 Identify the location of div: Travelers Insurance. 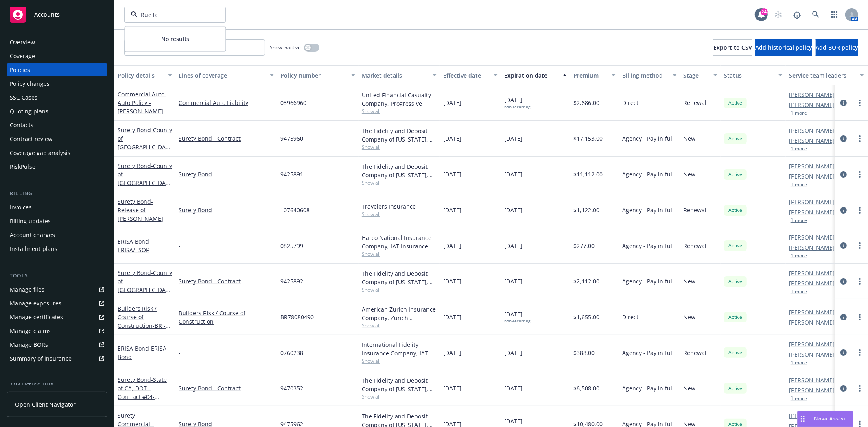
(399, 206).